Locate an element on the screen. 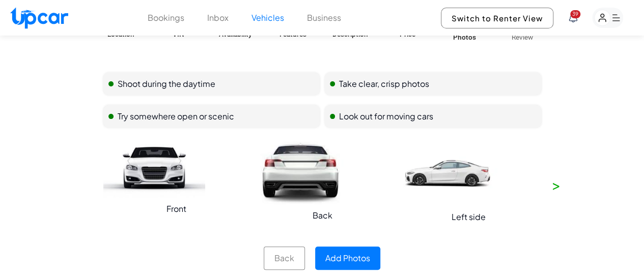  button: Back is located at coordinates (284, 259).